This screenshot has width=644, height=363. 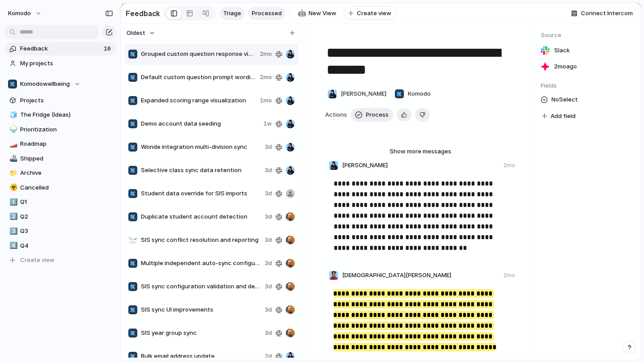 What do you see at coordinates (136, 33) in the screenshot?
I see `span: Oldest` at bounding box center [136, 33].